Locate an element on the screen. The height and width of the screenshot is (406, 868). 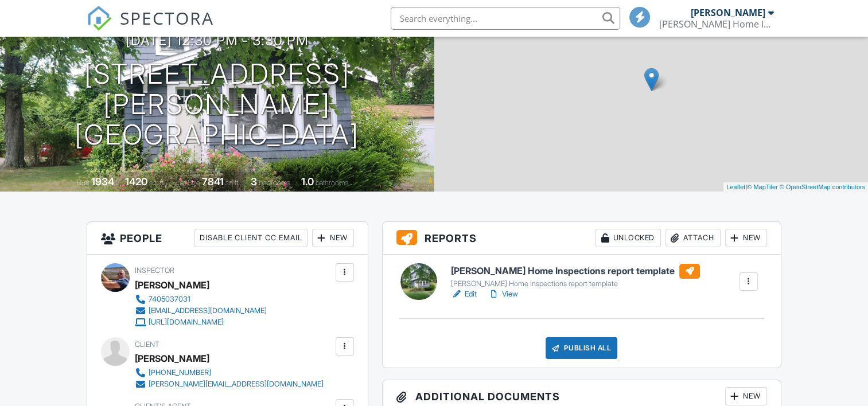
a: © MapTiler is located at coordinates (762, 187).